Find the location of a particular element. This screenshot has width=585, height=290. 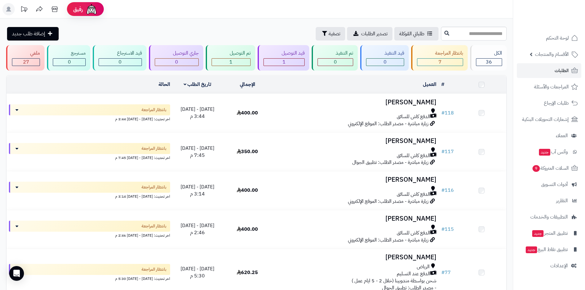

a: طلبات الإرجاع is located at coordinates (549, 103).